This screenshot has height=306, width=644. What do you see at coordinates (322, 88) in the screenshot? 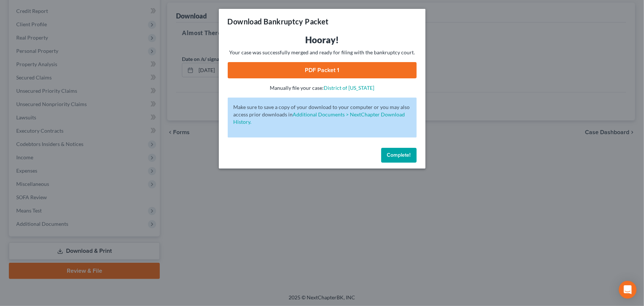
I see `p: Manually file your case:` at bounding box center [322, 88].